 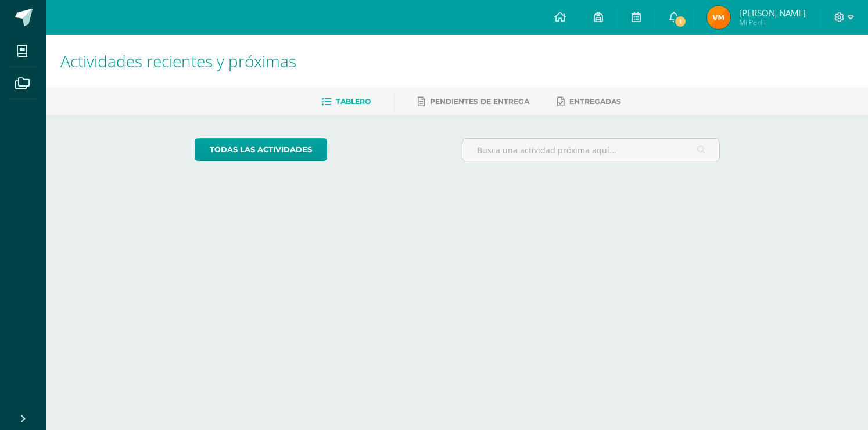 What do you see at coordinates (345, 102) in the screenshot?
I see `a: Tablero` at bounding box center [345, 102].